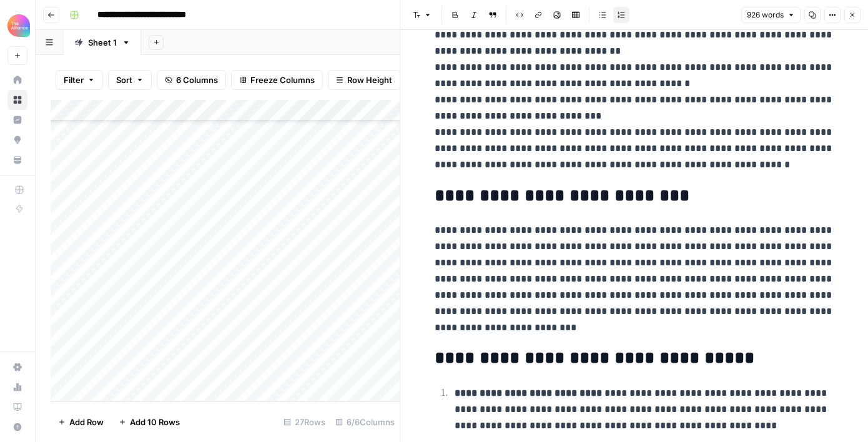 This screenshot has width=868, height=442. I want to click on button: Sort, so click(130, 80).